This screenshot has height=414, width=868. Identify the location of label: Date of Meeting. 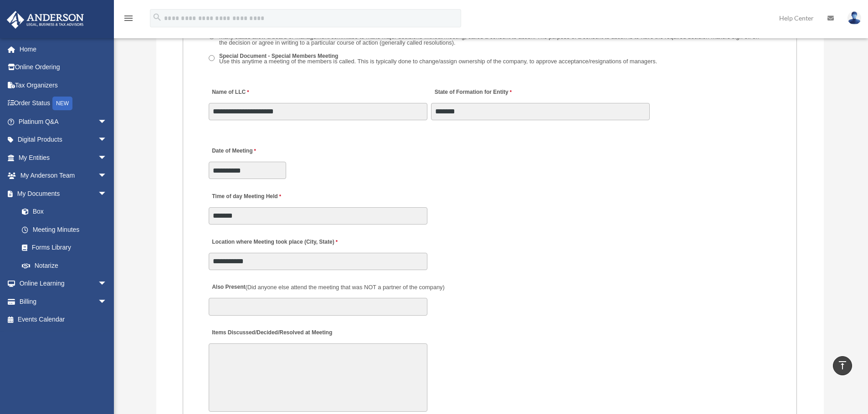
(252, 151).